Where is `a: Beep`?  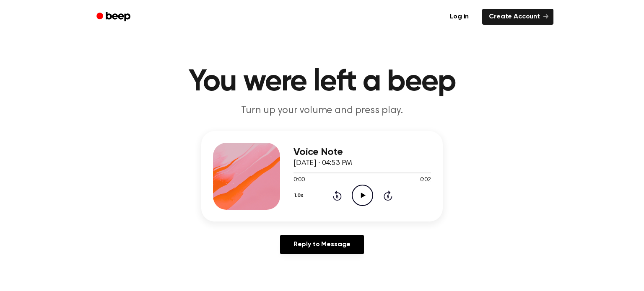
a: Beep is located at coordinates (114, 17).